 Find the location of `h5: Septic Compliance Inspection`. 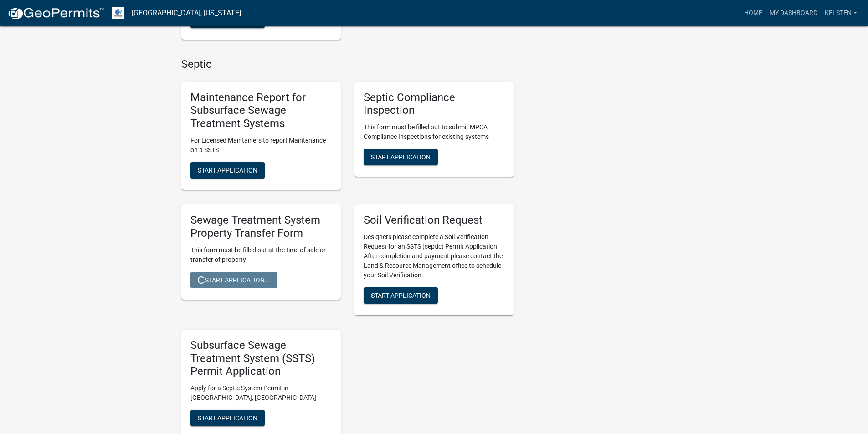

h5: Septic Compliance Inspection is located at coordinates (434, 104).